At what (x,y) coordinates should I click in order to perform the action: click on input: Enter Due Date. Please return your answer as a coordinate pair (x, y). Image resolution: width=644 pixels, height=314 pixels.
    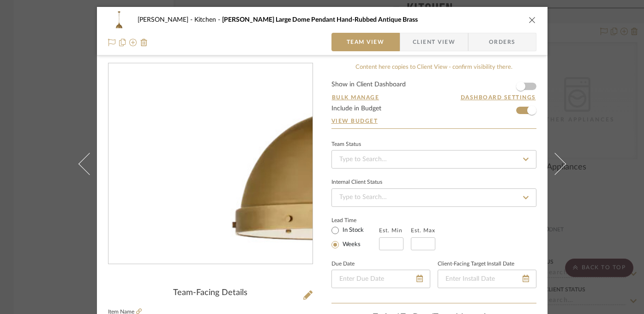
    Looking at the image, I should click on (381, 279).